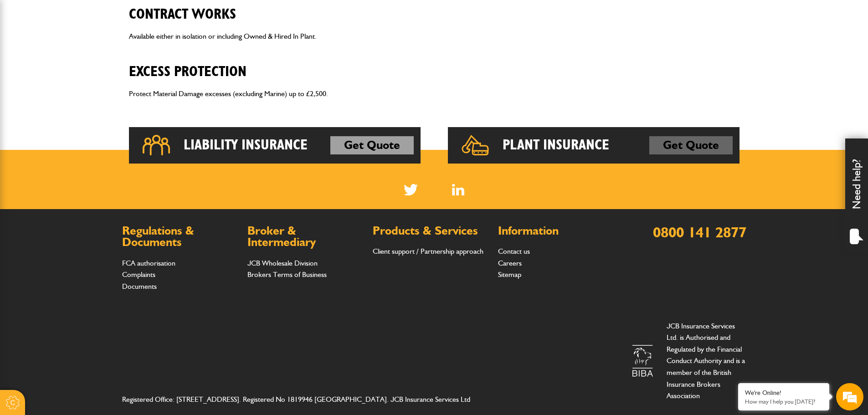  What do you see at coordinates (283, 263) in the screenshot?
I see `a: JCB Wholesale Division` at bounding box center [283, 263].